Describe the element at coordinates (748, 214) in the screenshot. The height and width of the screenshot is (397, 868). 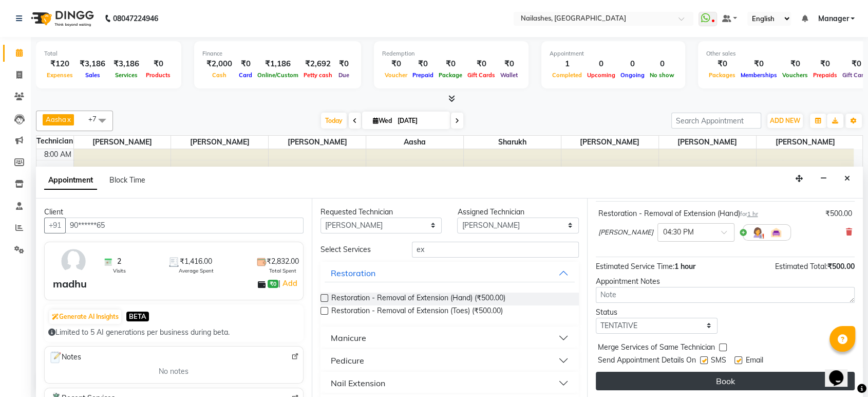
I see `small: for` at that location.